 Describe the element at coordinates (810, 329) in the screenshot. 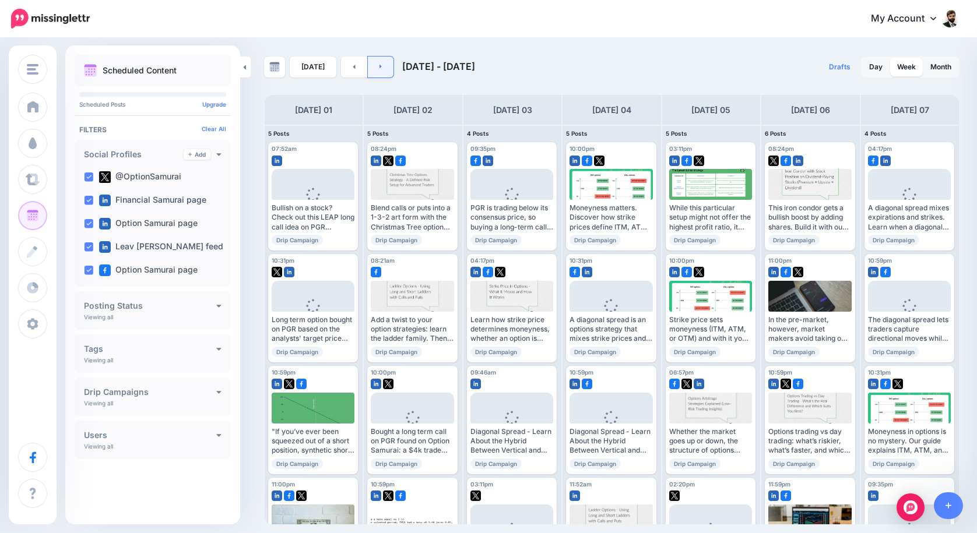

I see `div: In the pre-market, however, market makers avoid taking on directional risks, which further elimin...` at that location.